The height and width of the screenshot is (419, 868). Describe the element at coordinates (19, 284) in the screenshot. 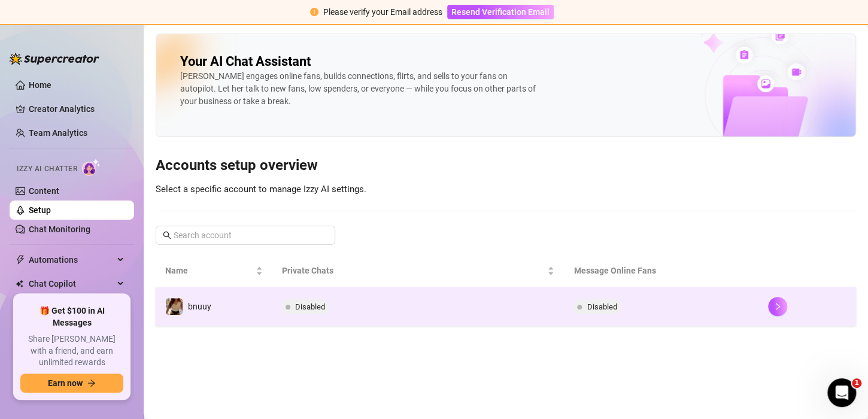

I see `img: Chat Copilot` at that location.